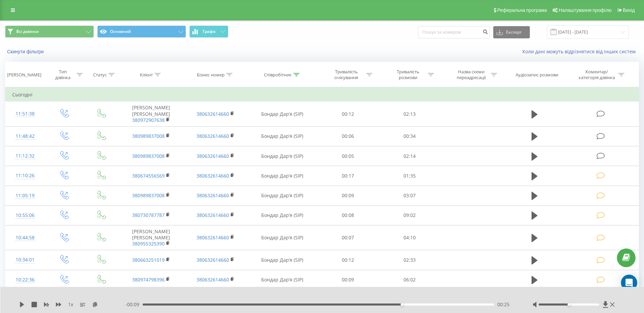 This screenshot has width=644, height=313. Describe the element at coordinates (408, 75) in the screenshot. I see `div: Тривалість розмови` at that location.